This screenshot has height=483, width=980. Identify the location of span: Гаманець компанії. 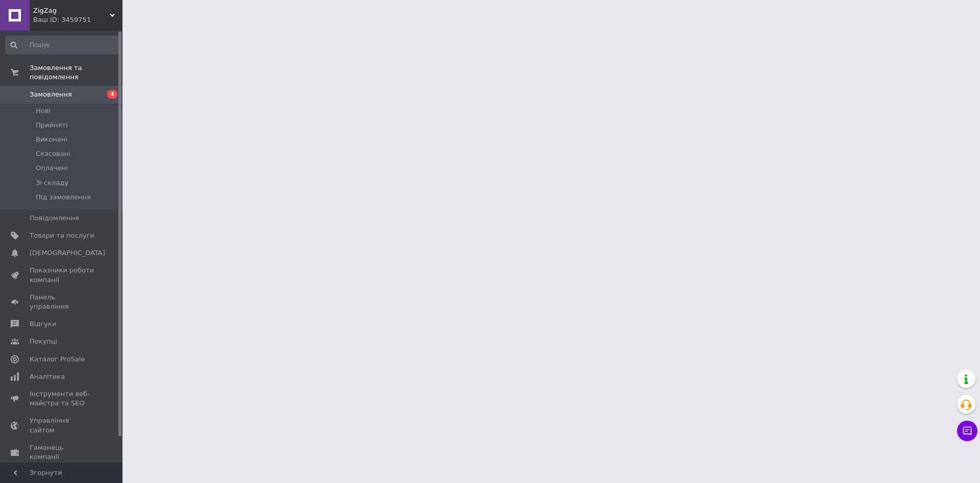
(62, 452).